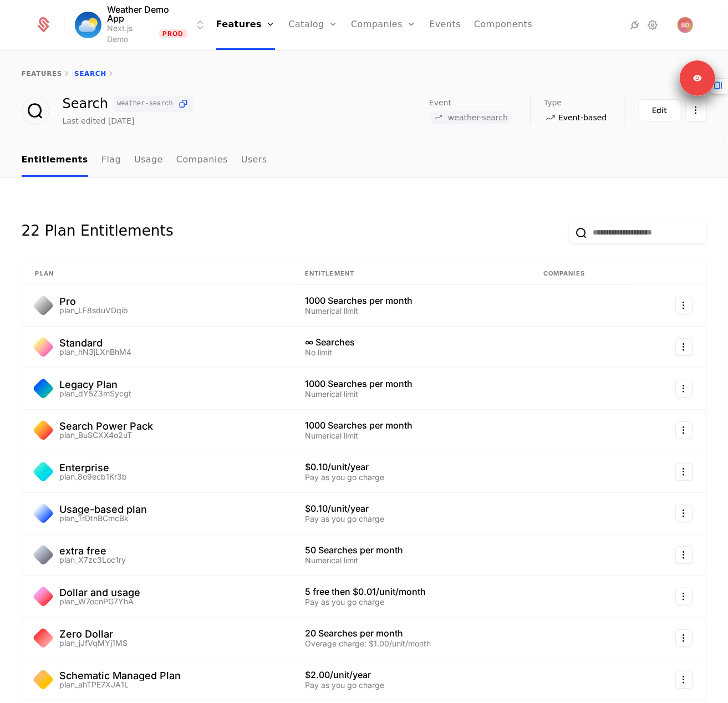  Describe the element at coordinates (95, 311) in the screenshot. I see `div: plan_LF8sduVDqib` at that location.